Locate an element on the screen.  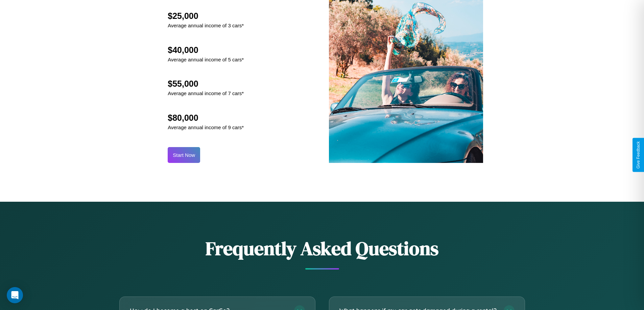
button: Start Now is located at coordinates (184, 155).